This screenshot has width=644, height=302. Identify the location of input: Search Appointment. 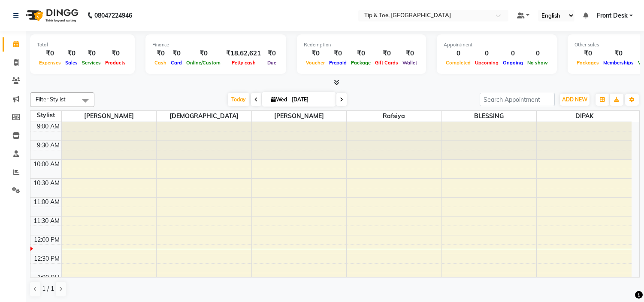
(517, 99).